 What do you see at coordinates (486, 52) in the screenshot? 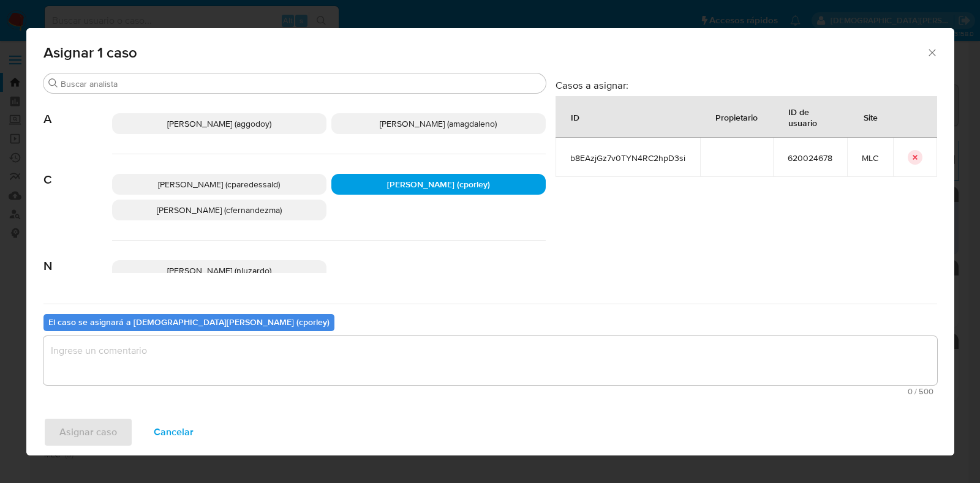
I see `span: Asignar 1 caso` at bounding box center [486, 52].